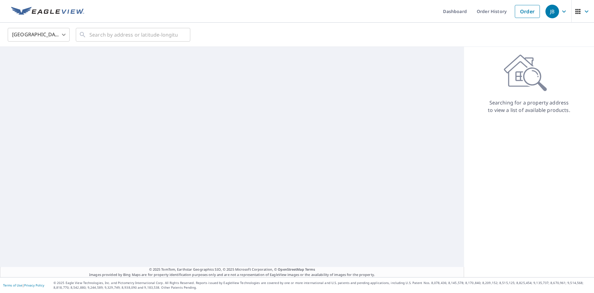  I want to click on a: OpenStreetMap, so click(291, 269).